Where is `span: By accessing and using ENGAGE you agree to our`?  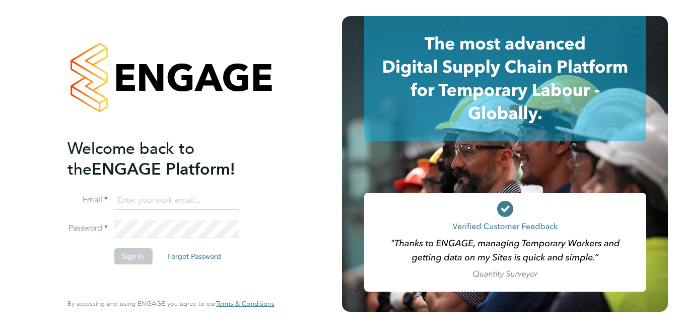 span: By accessing and using ENGAGE you agree to our is located at coordinates (171, 303).